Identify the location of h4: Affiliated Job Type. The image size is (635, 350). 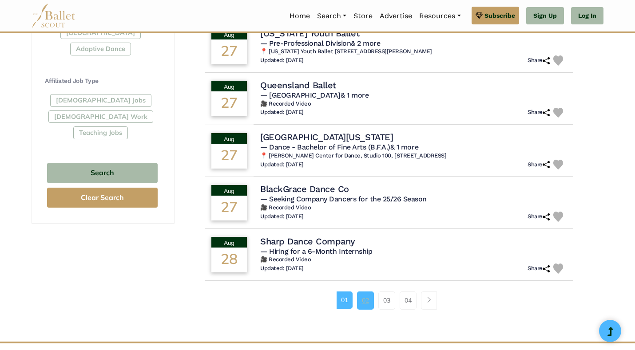
(102, 81).